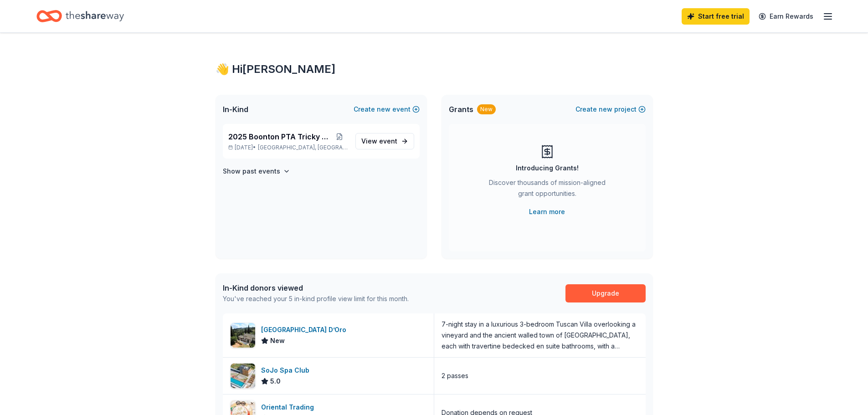 Image resolution: width=868 pixels, height=415 pixels. What do you see at coordinates (610, 110) in the screenshot?
I see `button: Createnewproject` at bounding box center [610, 110].